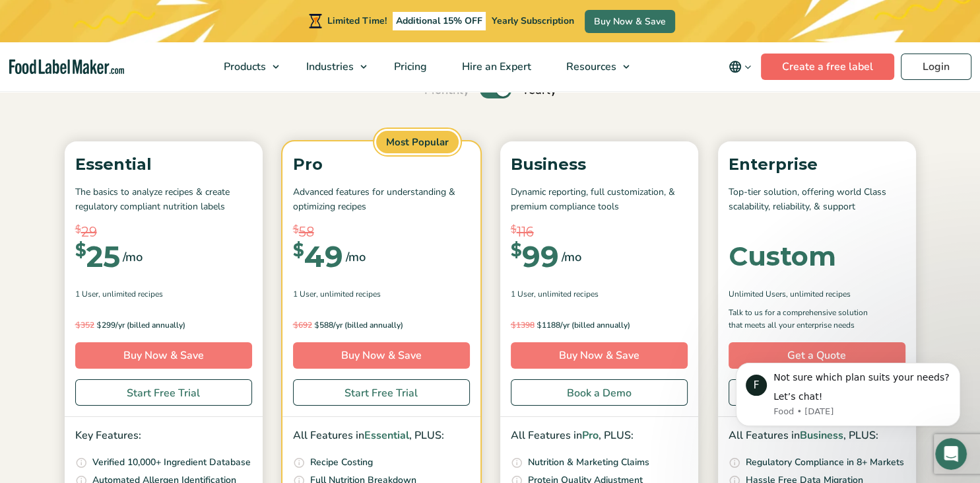  I want to click on span: Products, so click(244, 67).